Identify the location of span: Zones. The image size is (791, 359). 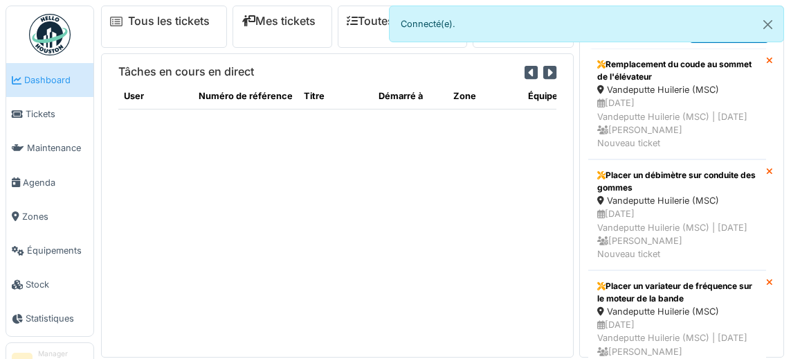
(55, 216).